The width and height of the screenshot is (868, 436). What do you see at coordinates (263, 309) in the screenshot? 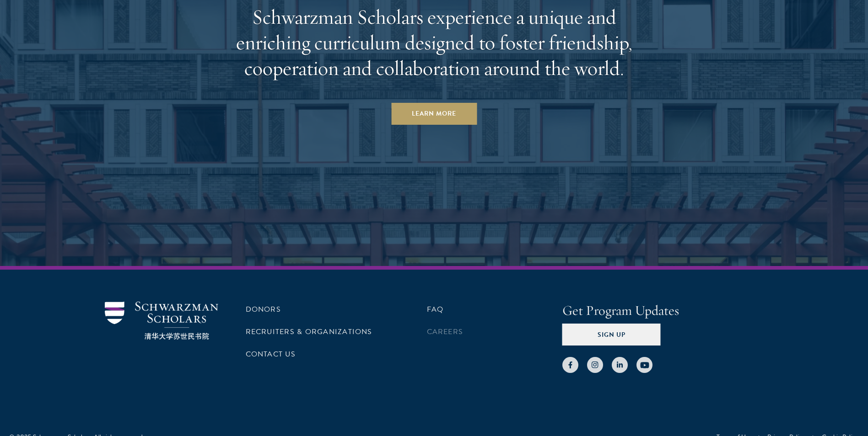
I see `a: Donors` at bounding box center [263, 309].